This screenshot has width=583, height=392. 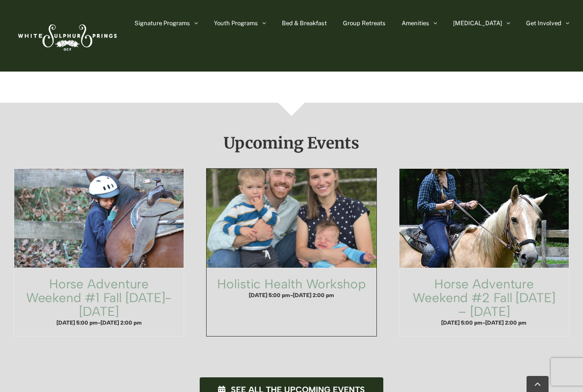 What do you see at coordinates (305, 23) in the screenshot?
I see `span: Bed & Breakfast` at bounding box center [305, 23].